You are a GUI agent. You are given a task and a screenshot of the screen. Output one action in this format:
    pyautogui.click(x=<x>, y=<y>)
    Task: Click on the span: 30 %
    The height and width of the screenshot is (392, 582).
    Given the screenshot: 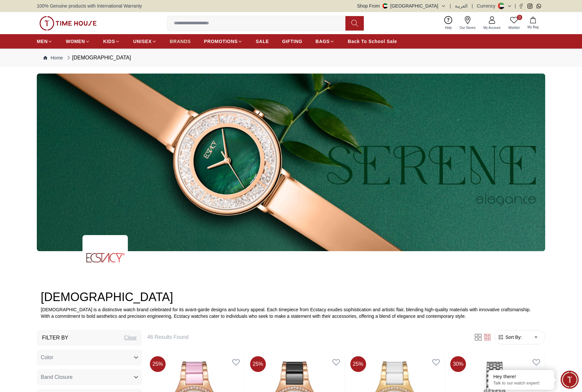 What is the action you would take?
    pyautogui.click(x=458, y=364)
    